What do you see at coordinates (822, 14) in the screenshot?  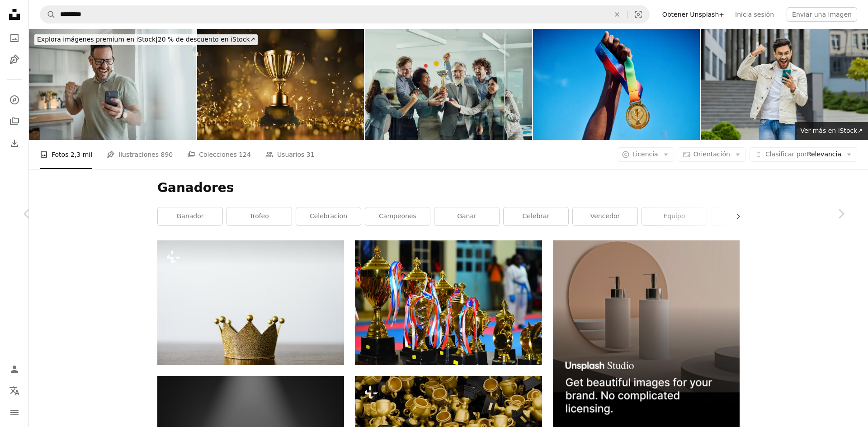 I see `button: Enviar una imagen` at bounding box center [822, 14].